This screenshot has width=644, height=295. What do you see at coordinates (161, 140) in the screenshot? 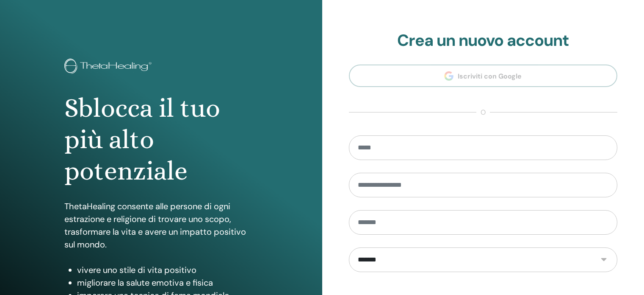
I see `h1: Sblocca il tuo più alto potenziale` at bounding box center [161, 140].